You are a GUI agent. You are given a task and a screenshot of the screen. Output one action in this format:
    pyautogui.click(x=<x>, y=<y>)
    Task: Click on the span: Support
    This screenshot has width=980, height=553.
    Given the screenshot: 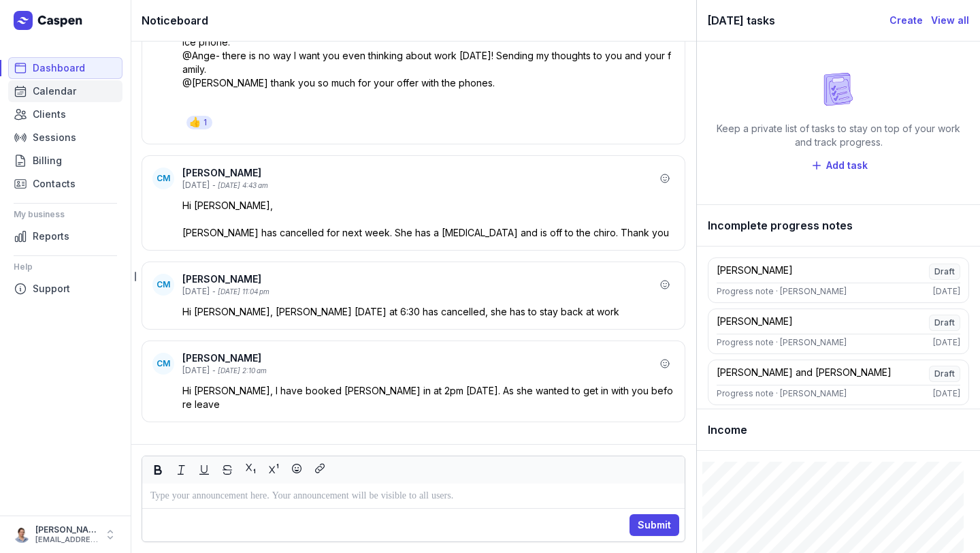 What is the action you would take?
    pyautogui.click(x=51, y=288)
    